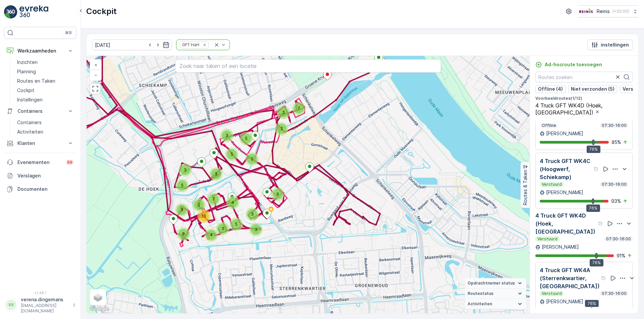 This screenshot has width=644, height=319. Describe the element at coordinates (10, 12) in the screenshot. I see `img: logo` at that location.